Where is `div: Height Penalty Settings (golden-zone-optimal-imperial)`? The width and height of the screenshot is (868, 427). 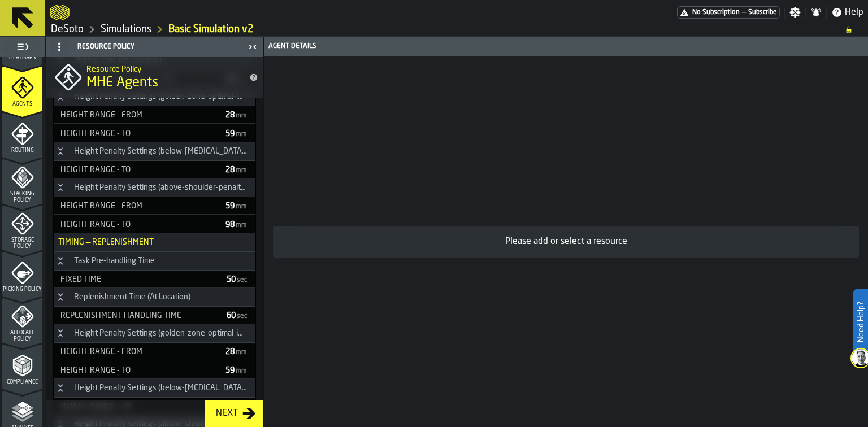
div: Height Penalty Settings (golden-zone-optimal-imperial) is located at coordinates (161, 333).